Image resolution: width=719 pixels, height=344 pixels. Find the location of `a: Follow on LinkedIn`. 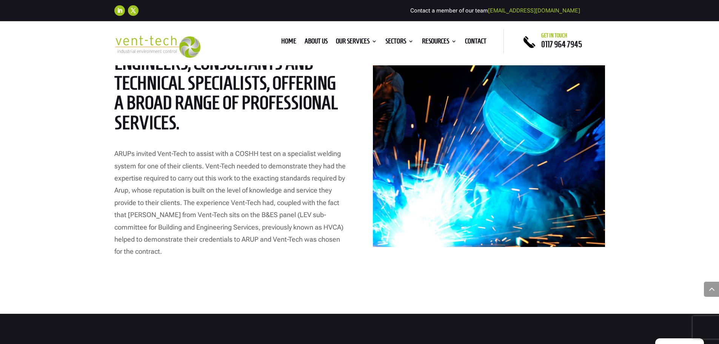

a: Follow on LinkedIn is located at coordinates (120, 11).